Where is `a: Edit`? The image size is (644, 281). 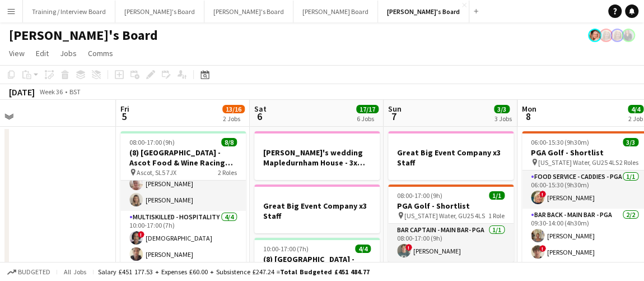
a: Edit is located at coordinates (42, 53).